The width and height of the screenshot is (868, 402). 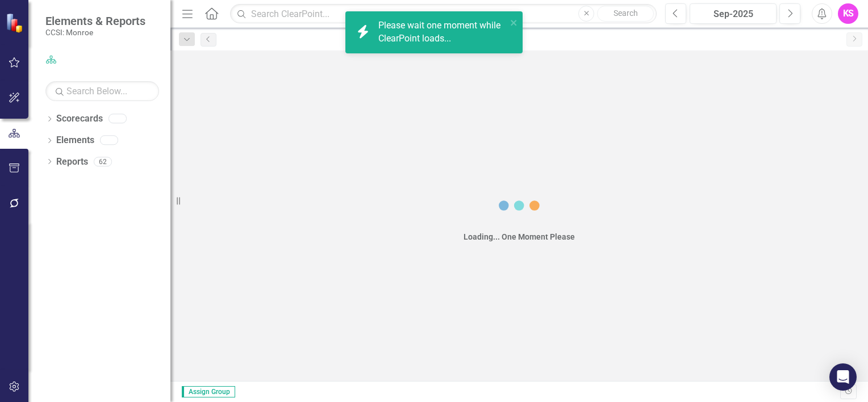 I want to click on span: Elements & Reports, so click(x=96, y=21).